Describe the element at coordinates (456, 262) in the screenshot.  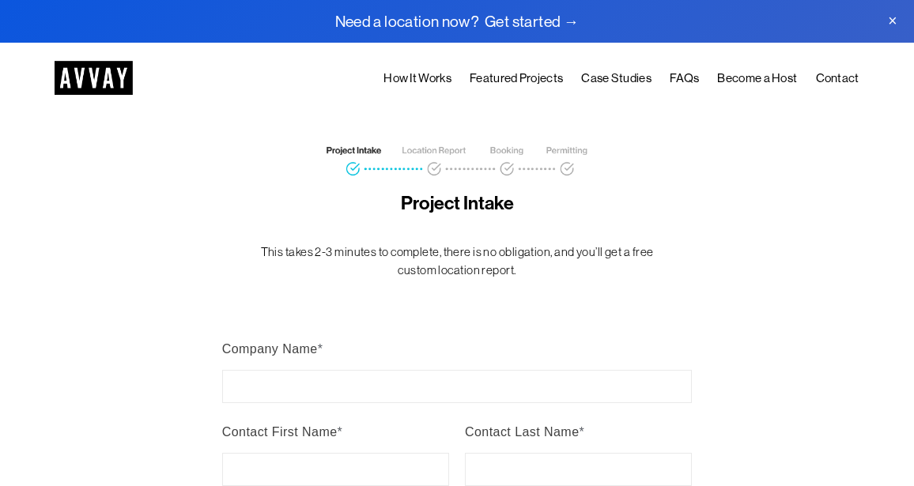
I see `p: This takes 2-3 minutes to complete, there is no obligation, and you’ll get a free custom location...` at that location.